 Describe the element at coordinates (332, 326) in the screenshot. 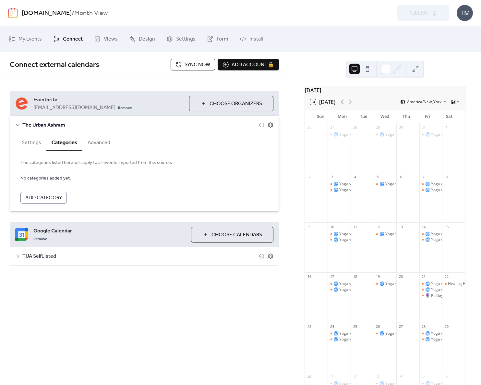

I see `div: 24` at that location.